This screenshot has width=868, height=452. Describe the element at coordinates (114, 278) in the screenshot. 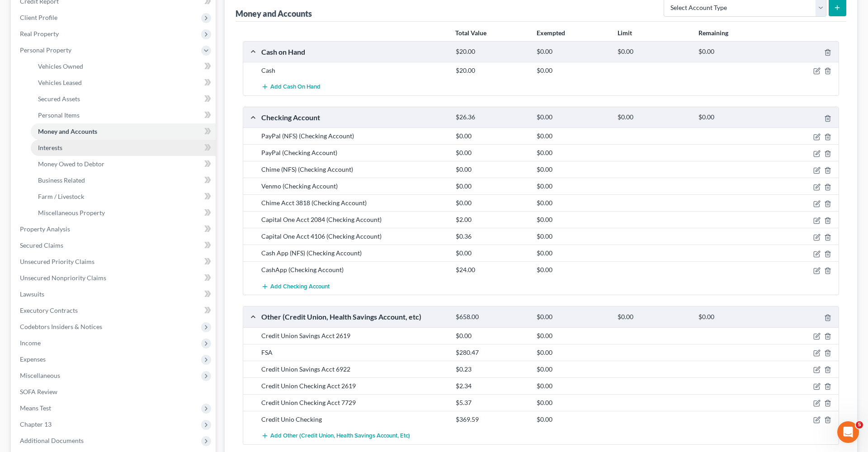

I see `a: Unsecured Nonpriority Claims` at that location.